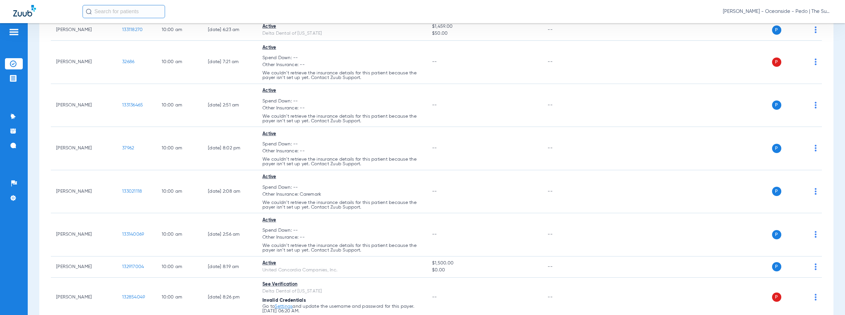  I want to click on span: 132917004, so click(133, 267).